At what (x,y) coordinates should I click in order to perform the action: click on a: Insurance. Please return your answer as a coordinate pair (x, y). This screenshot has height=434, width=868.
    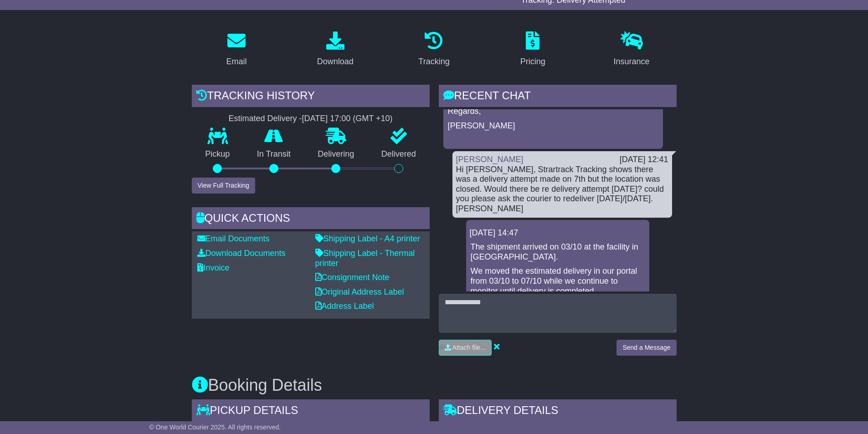
    Looking at the image, I should click on (632, 50).